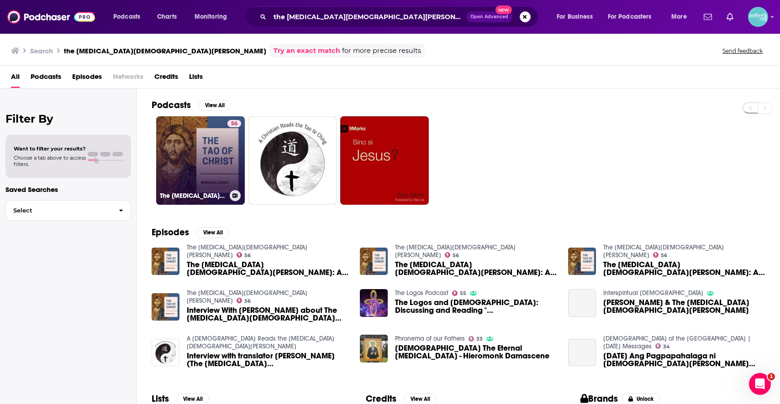  Describe the element at coordinates (489, 17) in the screenshot. I see `button: Open AdvancedNew` at that location.